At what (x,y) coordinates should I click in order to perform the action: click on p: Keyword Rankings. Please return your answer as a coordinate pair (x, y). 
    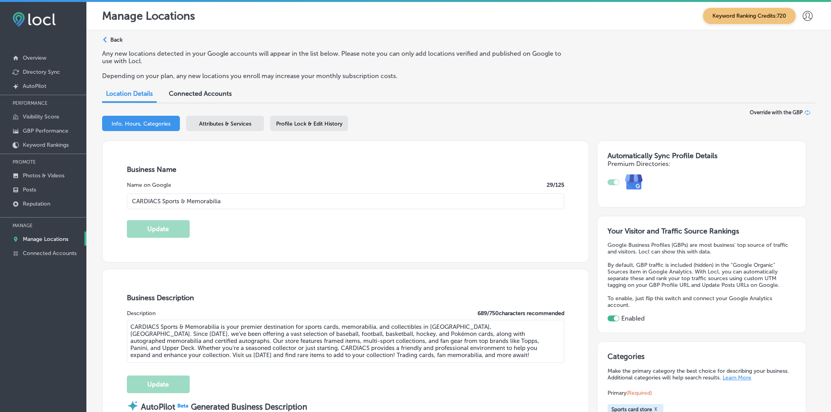
    Looking at the image, I should click on (46, 145).